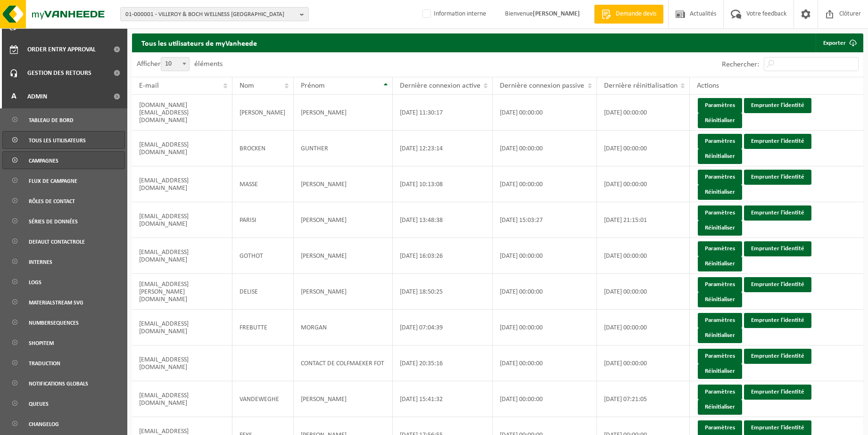 The height and width of the screenshot is (435, 868). Describe the element at coordinates (64, 221) in the screenshot. I see `a: Séries de données` at that location.